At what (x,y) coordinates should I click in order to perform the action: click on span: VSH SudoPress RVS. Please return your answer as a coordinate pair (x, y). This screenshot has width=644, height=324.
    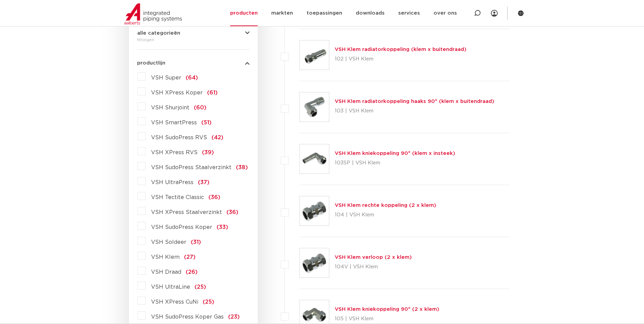
    Looking at the image, I should click on (179, 138).